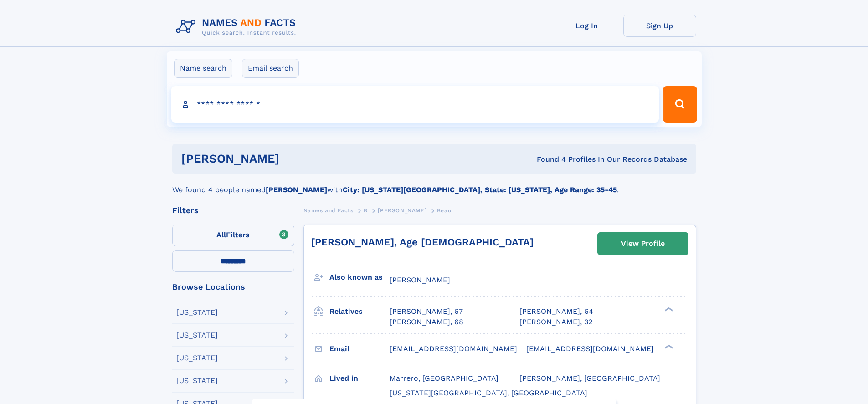  I want to click on h3: Email, so click(360, 349).